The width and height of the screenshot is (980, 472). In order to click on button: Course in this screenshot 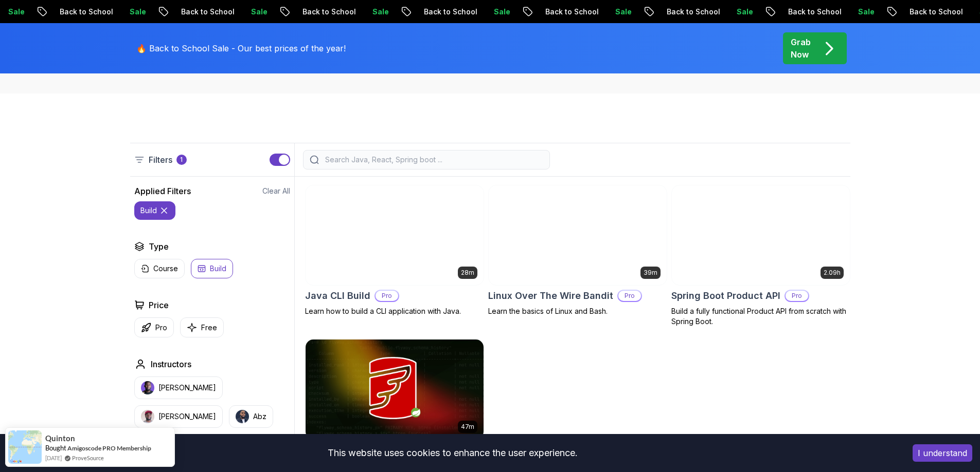, I will do `click(160, 268)`.